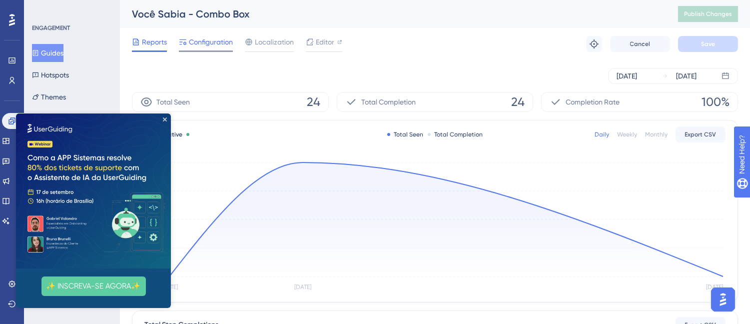  What do you see at coordinates (50, 75) in the screenshot?
I see `button: Hotspots` at bounding box center [50, 75].